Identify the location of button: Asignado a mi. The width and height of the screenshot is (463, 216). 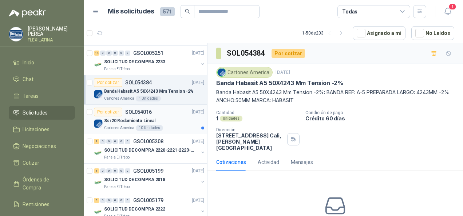
(379, 33).